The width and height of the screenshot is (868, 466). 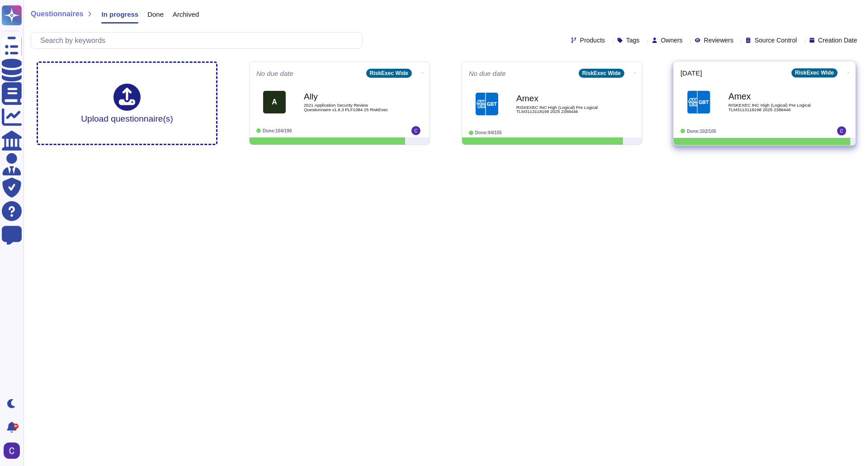 What do you see at coordinates (672, 40) in the screenshot?
I see `span: Owners` at bounding box center [672, 40].